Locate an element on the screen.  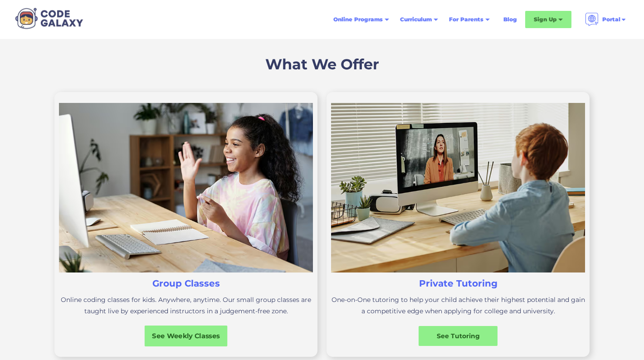
p: One-on-One tutoring to help your child achieve their highest potential and gain a competitive edg... is located at coordinates (458, 305).